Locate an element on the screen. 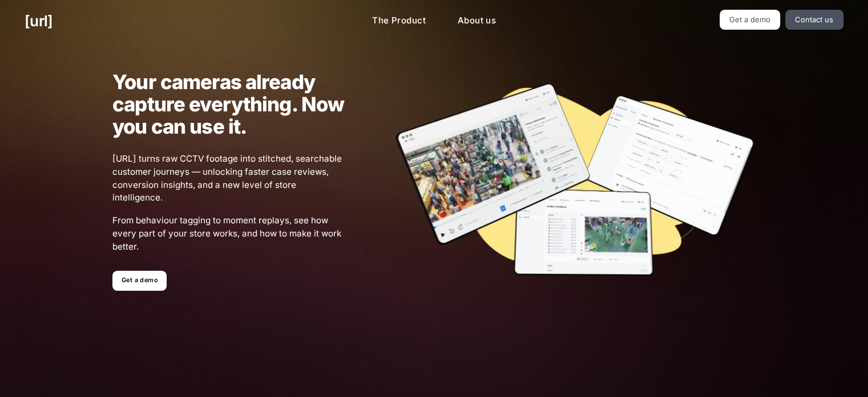  span: From behaviour tagging to moment replays, see how every part of your store works, and how to make... is located at coordinates (229, 233).